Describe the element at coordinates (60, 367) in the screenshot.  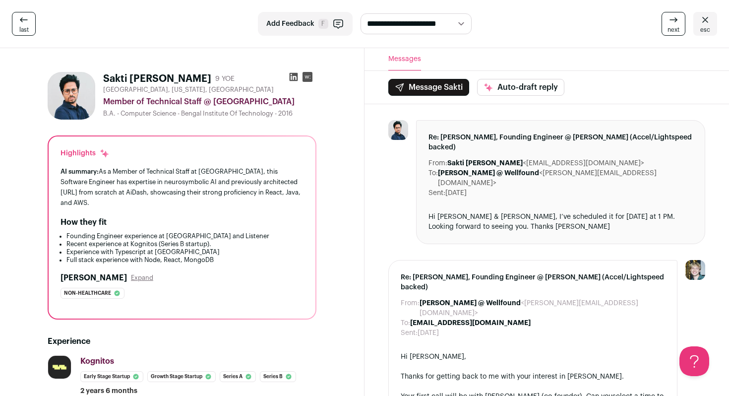
I see `img: 263c56d170f85b609d5bdcde56ad79bded339e3a9f48970e4d9cb2d7cceeffbf.jpg` at that location.